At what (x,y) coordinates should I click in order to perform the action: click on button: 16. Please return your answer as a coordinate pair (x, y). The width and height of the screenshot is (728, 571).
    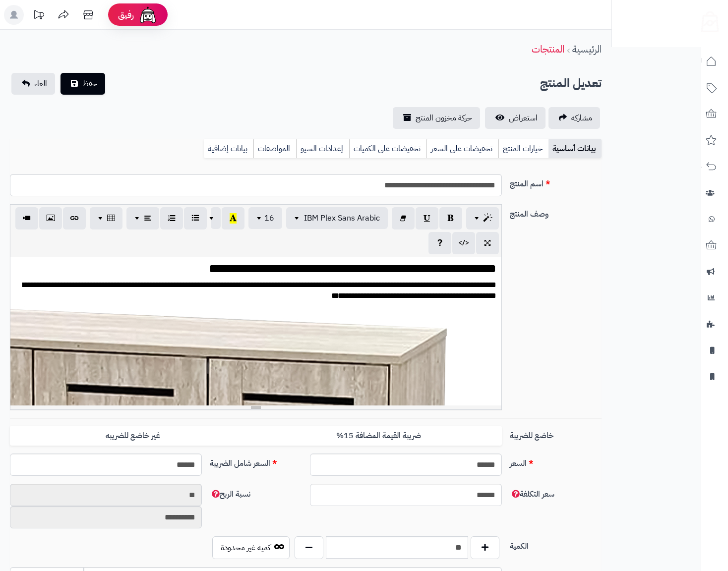
    Looking at the image, I should click on (265, 218).